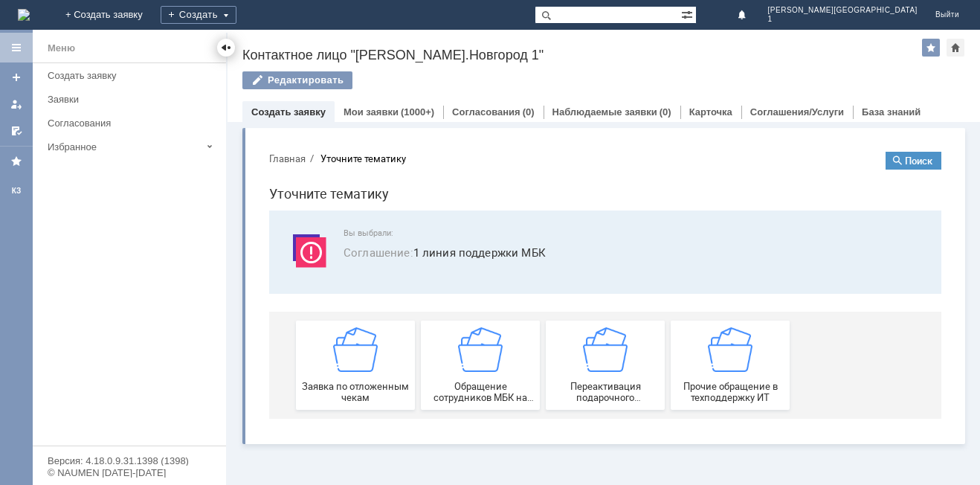 The width and height of the screenshot is (980, 485). Describe the element at coordinates (61, 48) in the screenshot. I see `div: Меню` at that location.